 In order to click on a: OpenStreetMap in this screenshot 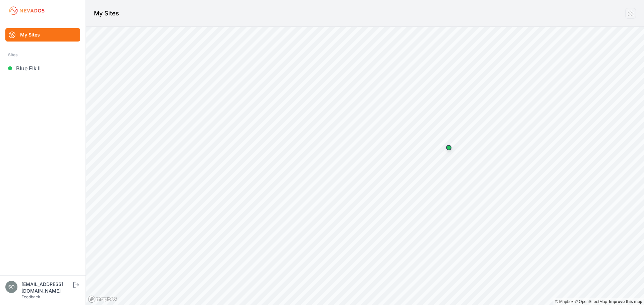, I will do `click(591, 302)`.